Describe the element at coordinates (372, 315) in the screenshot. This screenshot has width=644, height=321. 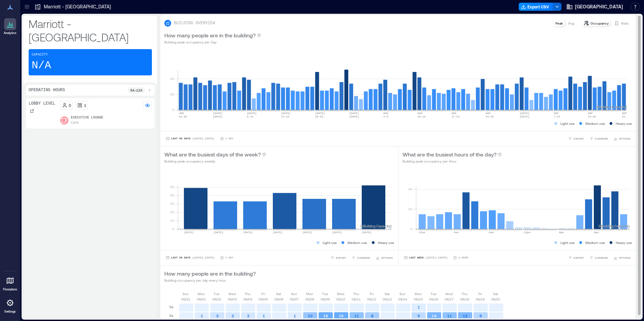
I see `text: 8` at that location.